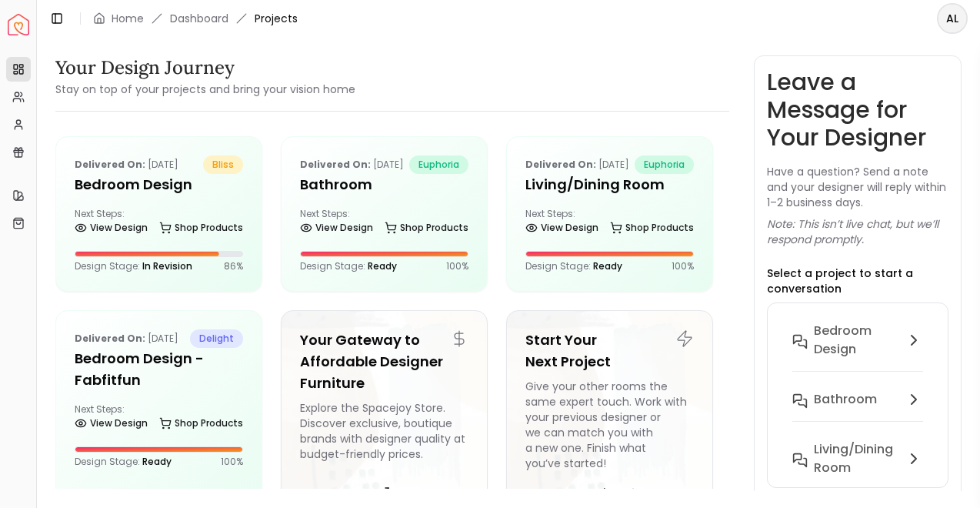 The image size is (980, 508). I want to click on p: Select a project to start a conversation, so click(858, 281).